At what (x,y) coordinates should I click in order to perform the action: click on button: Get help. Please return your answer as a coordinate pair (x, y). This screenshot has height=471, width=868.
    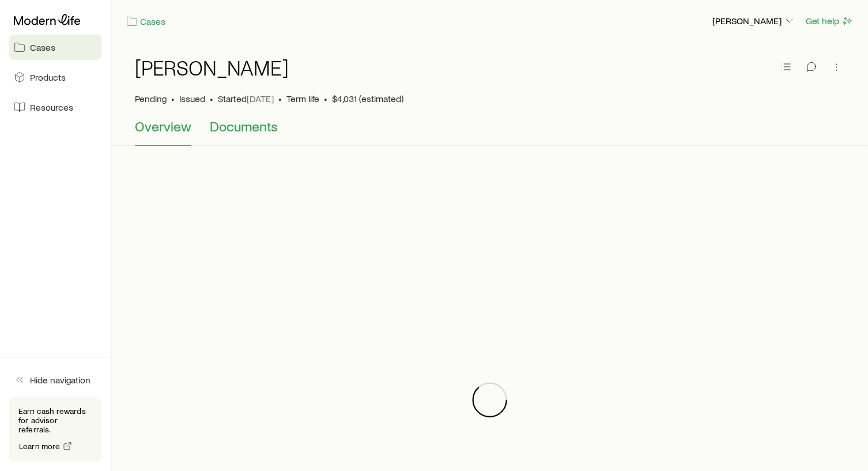
    Looking at the image, I should click on (829, 21).